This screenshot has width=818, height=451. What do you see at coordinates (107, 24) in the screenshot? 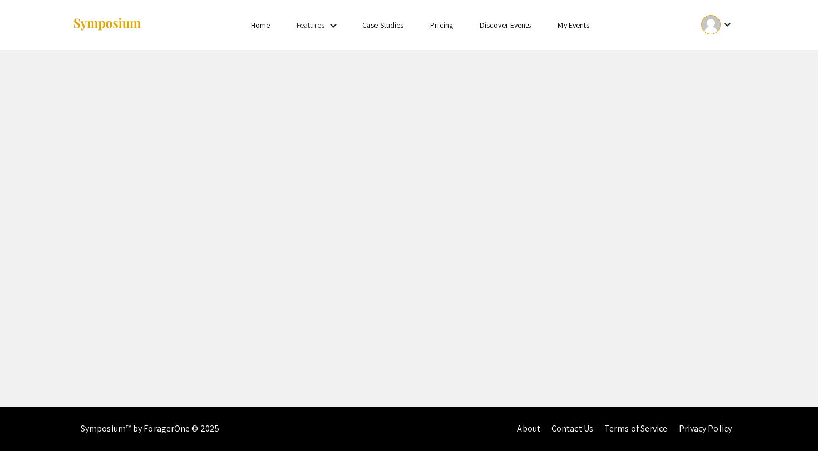
I see `img: Symposium by ForagerOne` at bounding box center [107, 24].